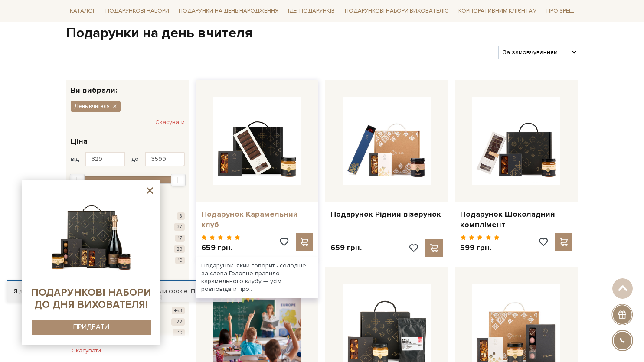 This screenshot has width=644, height=362. Describe the element at coordinates (257, 278) in the screenshot. I see `div: Подарунок, який говорить солодше за слова Головне правило карамельного клубу — усім розповідати п...` at that location.